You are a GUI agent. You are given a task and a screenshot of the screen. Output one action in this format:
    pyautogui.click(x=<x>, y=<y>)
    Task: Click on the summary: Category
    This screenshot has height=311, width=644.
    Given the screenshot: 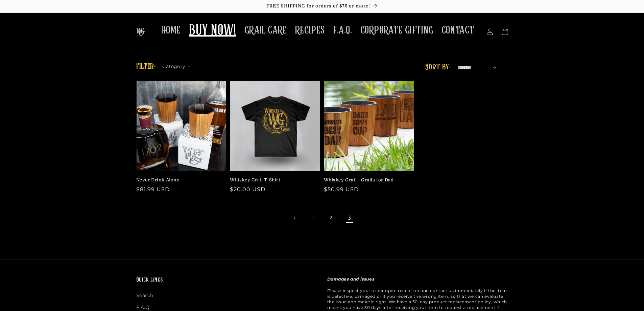 What is the action you would take?
    pyautogui.click(x=179, y=65)
    